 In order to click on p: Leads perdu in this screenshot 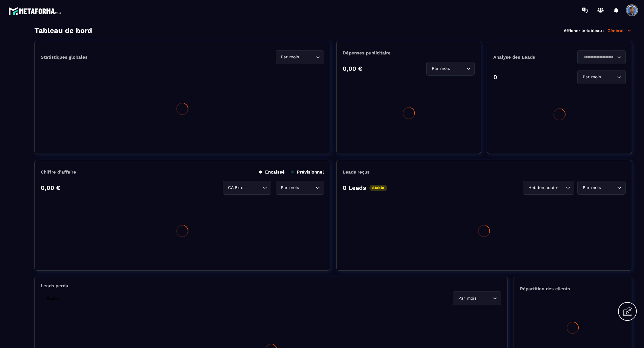, I will do `click(55, 286)`.